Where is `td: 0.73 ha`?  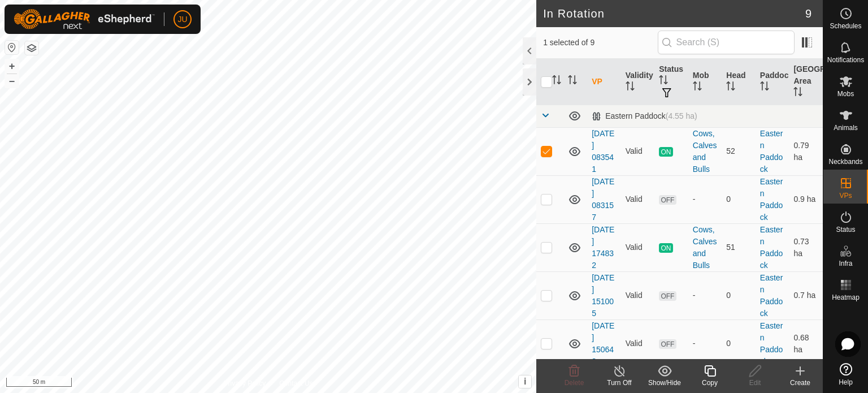 td: 0.73 ha is located at coordinates (806, 247).